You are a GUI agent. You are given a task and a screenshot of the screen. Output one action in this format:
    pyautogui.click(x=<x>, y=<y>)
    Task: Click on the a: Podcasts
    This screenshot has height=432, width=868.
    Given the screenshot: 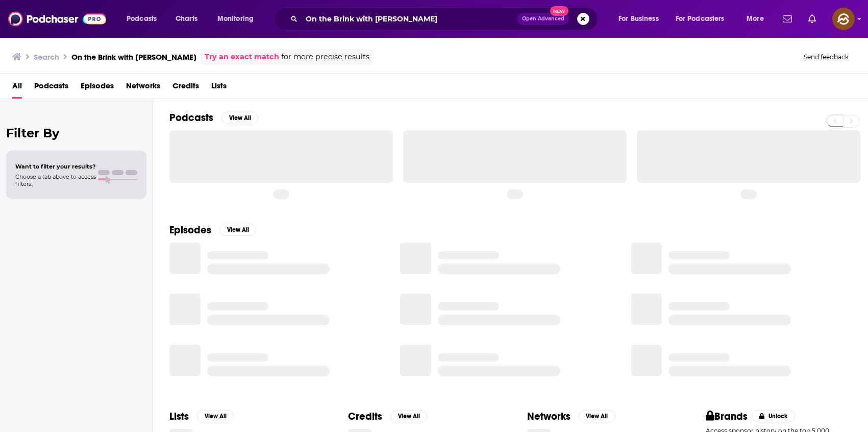 What is the action you would take?
    pyautogui.click(x=51, y=88)
    